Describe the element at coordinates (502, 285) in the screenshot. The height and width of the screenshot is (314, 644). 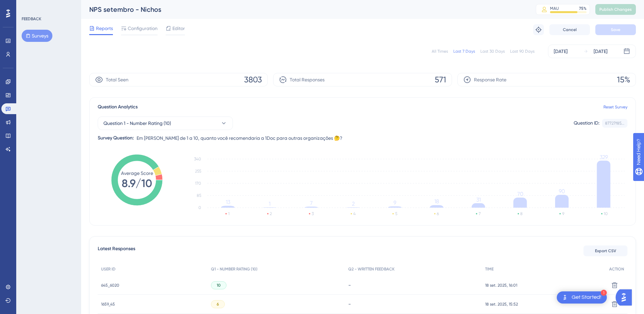
I see `span: 18 set. 2025, 16:01` at that location.